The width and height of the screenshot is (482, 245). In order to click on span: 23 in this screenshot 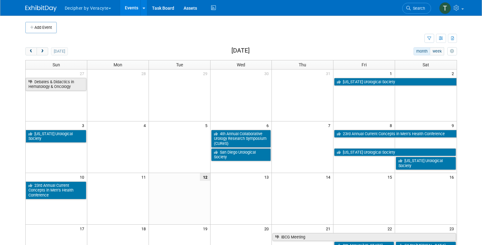, I will do `click(453, 229)`.